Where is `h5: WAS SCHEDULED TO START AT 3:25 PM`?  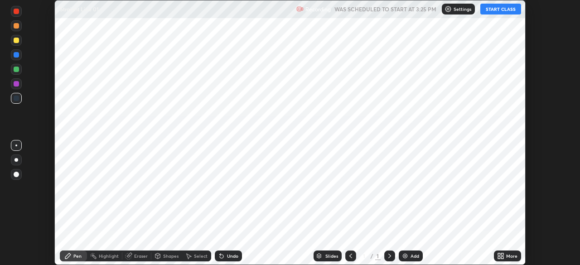
h5: WAS SCHEDULED TO START AT 3:25 PM is located at coordinates (385, 9).